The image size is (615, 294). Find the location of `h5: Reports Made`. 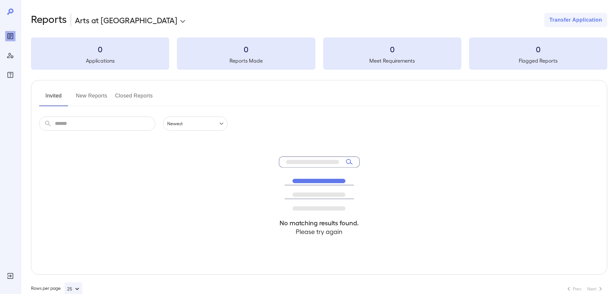

h5: Reports Made is located at coordinates (246, 61).